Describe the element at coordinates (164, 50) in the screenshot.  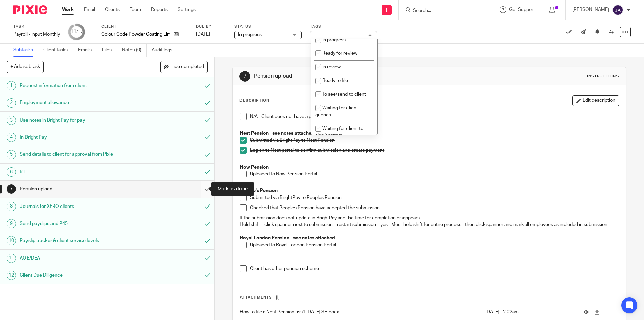
I see `a: Audit logs` at that location.